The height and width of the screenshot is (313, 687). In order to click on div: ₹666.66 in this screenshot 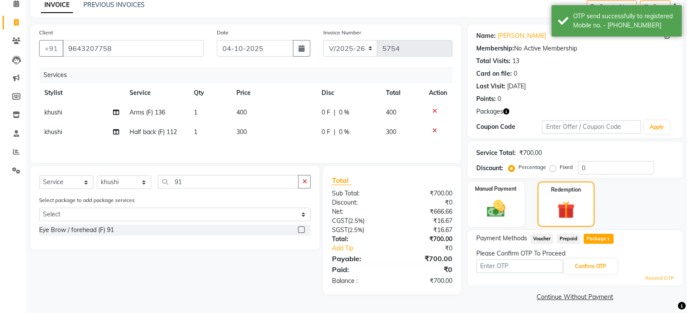, I will do `click(426, 211)`.